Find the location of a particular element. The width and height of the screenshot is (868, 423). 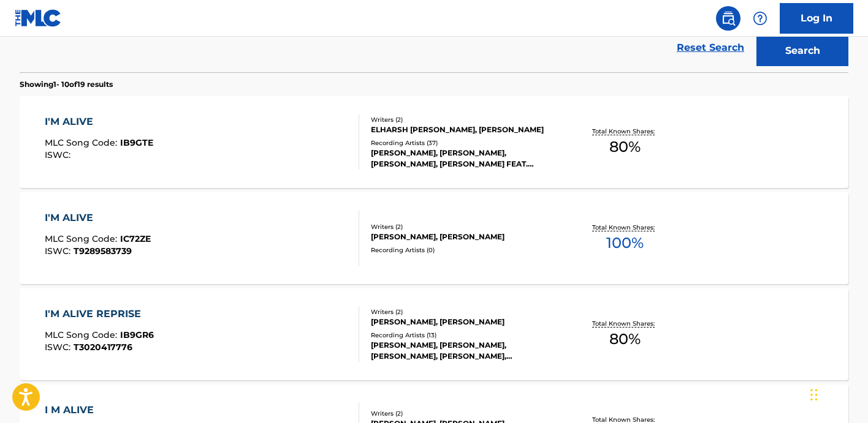

img: MLC Logo is located at coordinates (38, 18).